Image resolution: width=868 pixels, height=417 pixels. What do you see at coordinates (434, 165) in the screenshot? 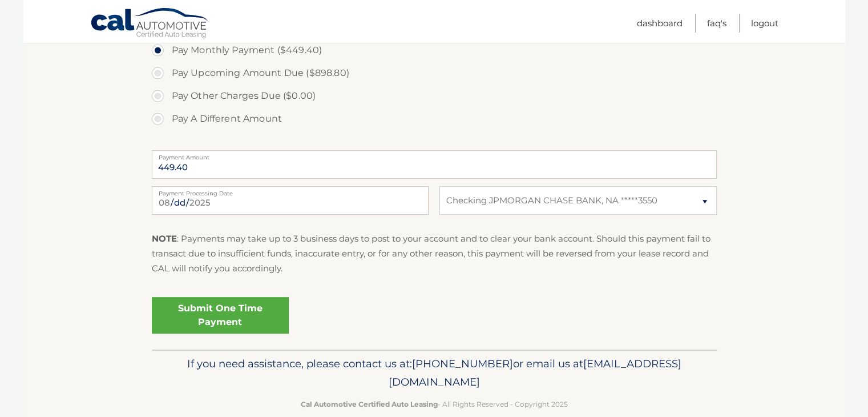
I see `input: Payment Amount` at bounding box center [434, 165].